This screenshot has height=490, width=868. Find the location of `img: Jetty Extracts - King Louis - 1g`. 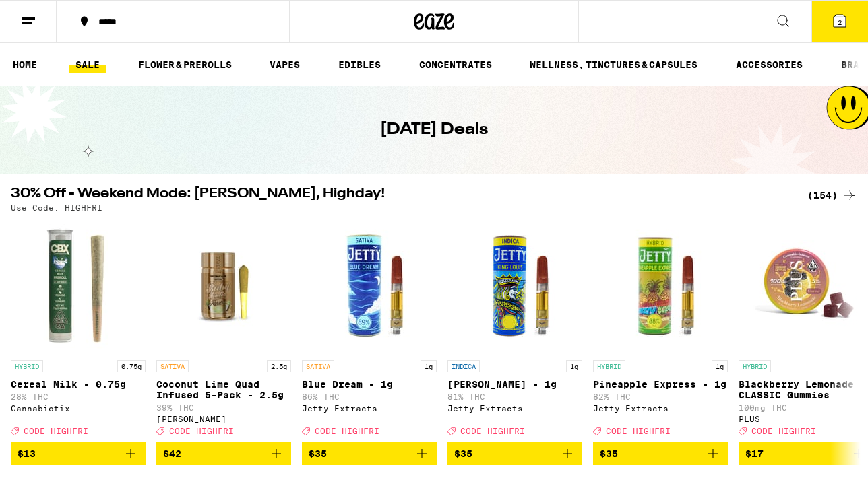

img: Jetty Extracts - King Louis - 1g is located at coordinates (515, 286).